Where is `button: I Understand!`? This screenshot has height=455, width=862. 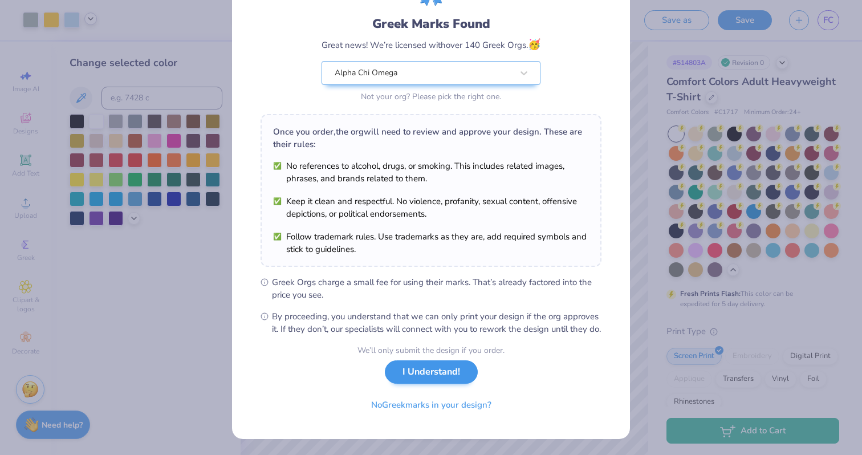 button: I Understand! is located at coordinates (431, 372).